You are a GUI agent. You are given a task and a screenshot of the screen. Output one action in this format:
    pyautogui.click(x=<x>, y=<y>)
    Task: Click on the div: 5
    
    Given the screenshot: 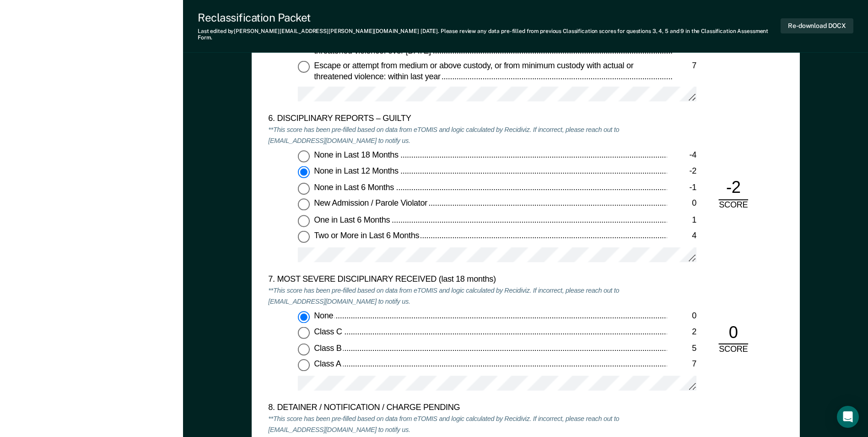 What is the action you would take?
    pyautogui.click(x=681, y=349)
    